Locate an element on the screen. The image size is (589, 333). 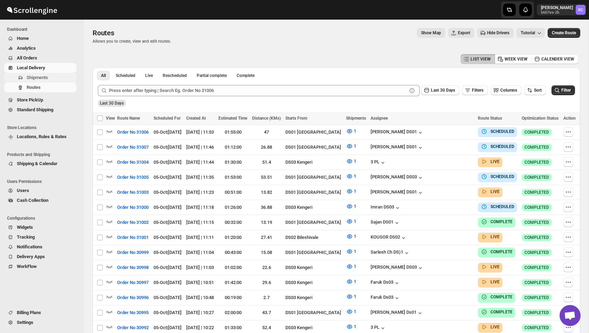
button: Order No 31007 is located at coordinates (133, 147).